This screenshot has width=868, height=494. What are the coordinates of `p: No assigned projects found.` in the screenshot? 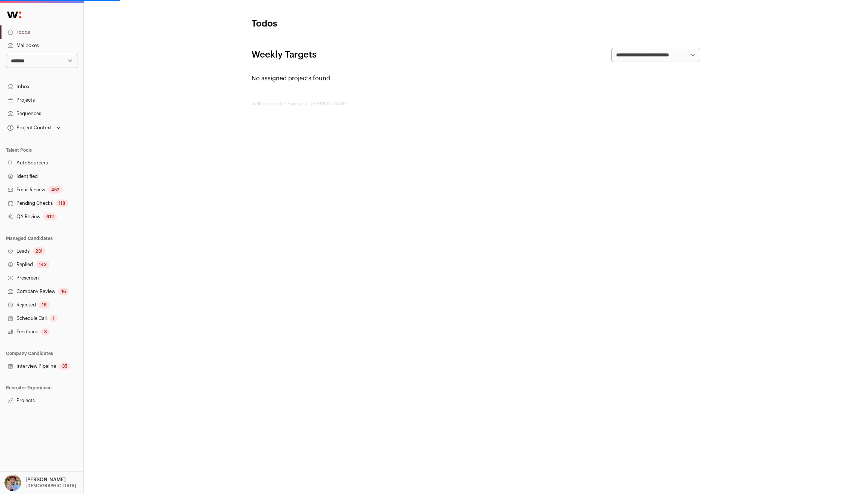 It's located at (476, 79).